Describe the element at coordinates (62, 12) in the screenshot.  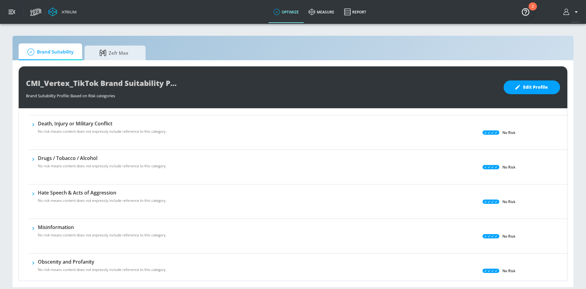
I see `a: Atrium` at that location.